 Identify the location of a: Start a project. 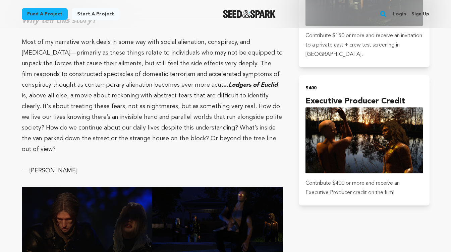
(96, 14).